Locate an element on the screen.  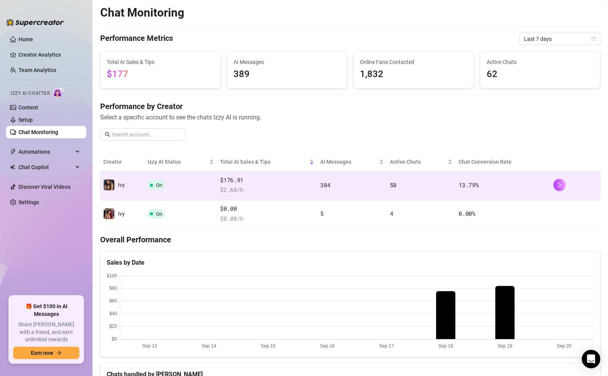
span: 62 is located at coordinates (540, 74).